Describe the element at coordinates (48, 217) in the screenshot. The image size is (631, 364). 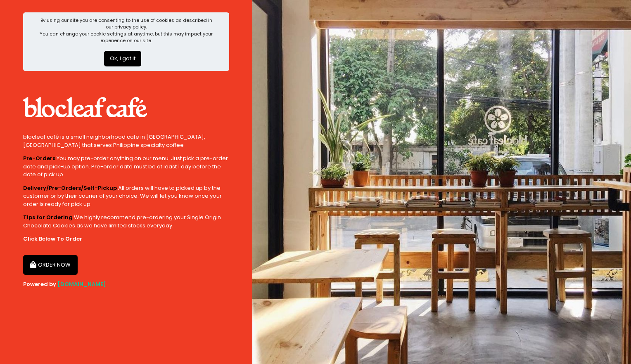
I see `b: Tips for Ordering` at that location.